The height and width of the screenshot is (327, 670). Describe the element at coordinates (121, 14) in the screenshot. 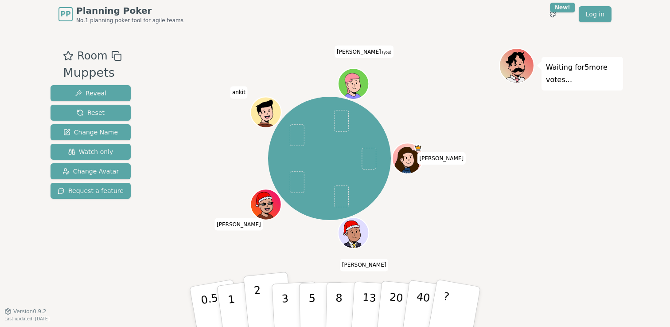

I see `a: PPPlanning PokerNo.1 planning poker tool for agile teams` at that location.